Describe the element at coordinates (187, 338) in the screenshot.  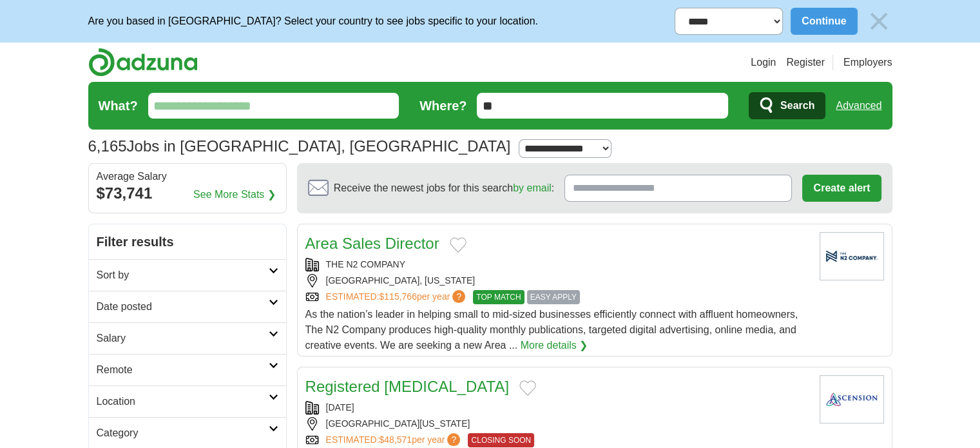
I see `a: Salary` at that location.